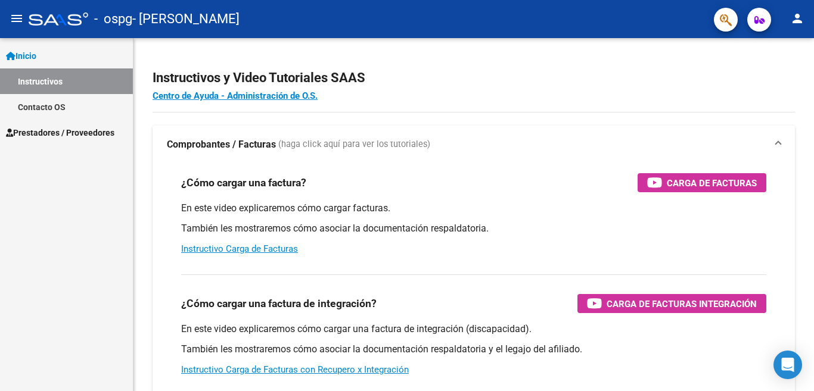 The height and width of the screenshot is (391, 814). I want to click on h3: ¿Cómo cargar una factura?, so click(244, 183).